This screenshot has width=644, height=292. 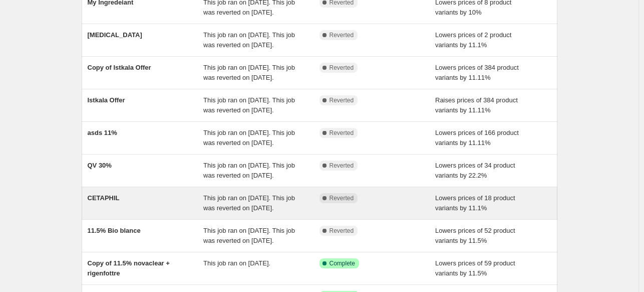 What do you see at coordinates (473, 39) in the screenshot?
I see `span: Lowers prices of 2 product variants by 11.1%` at bounding box center [473, 39].